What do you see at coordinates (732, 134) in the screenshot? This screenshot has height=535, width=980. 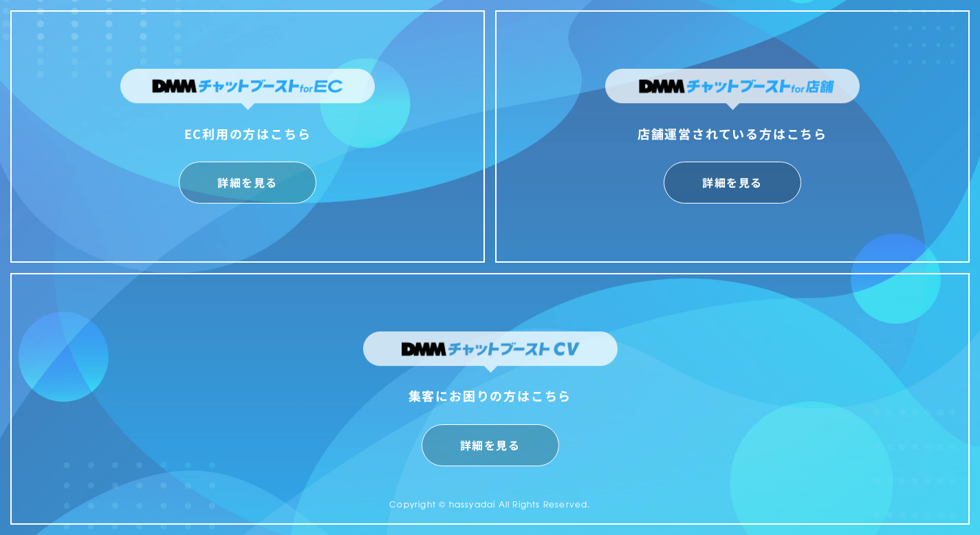 I see `div: 店舗運営されている方はこちら` at bounding box center [732, 134].